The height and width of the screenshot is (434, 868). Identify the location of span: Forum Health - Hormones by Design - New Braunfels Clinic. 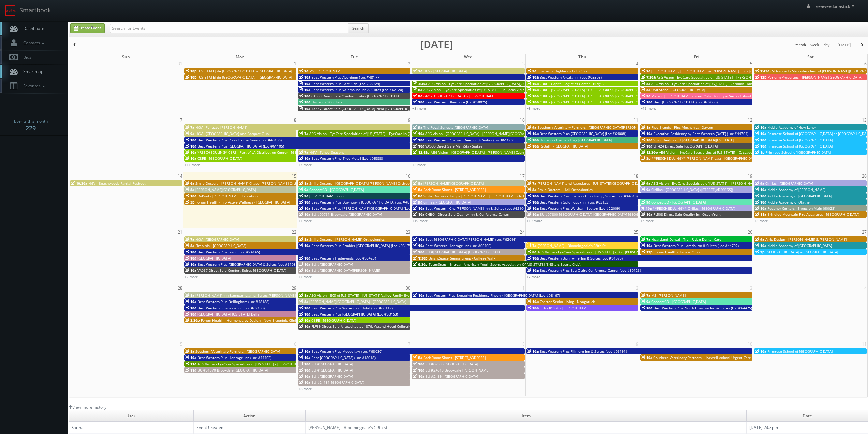
(250, 320).